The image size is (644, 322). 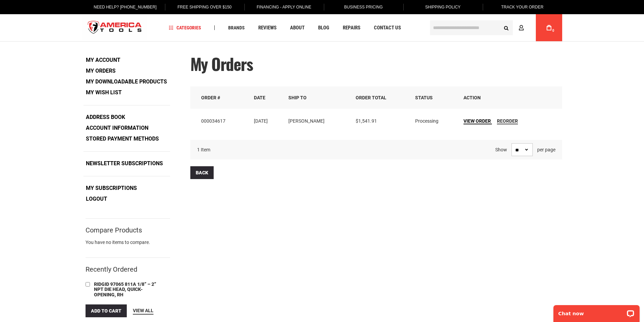 What do you see at coordinates (221, 64) in the screenshot?
I see `span: My Orders` at bounding box center [221, 64].